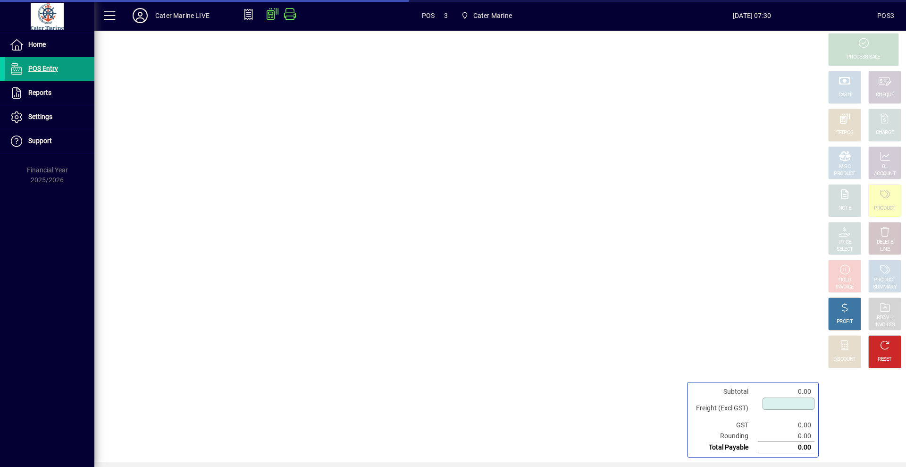 This screenshot has width=906, height=467. Describe the element at coordinates (40, 93) in the screenshot. I see `span: Reports` at that location.